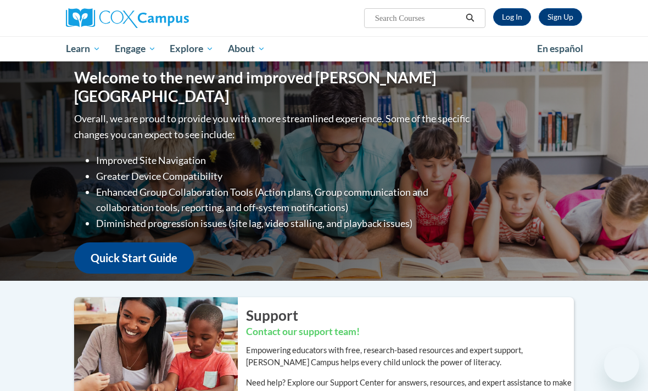  I want to click on h2: Support, so click(410, 316).